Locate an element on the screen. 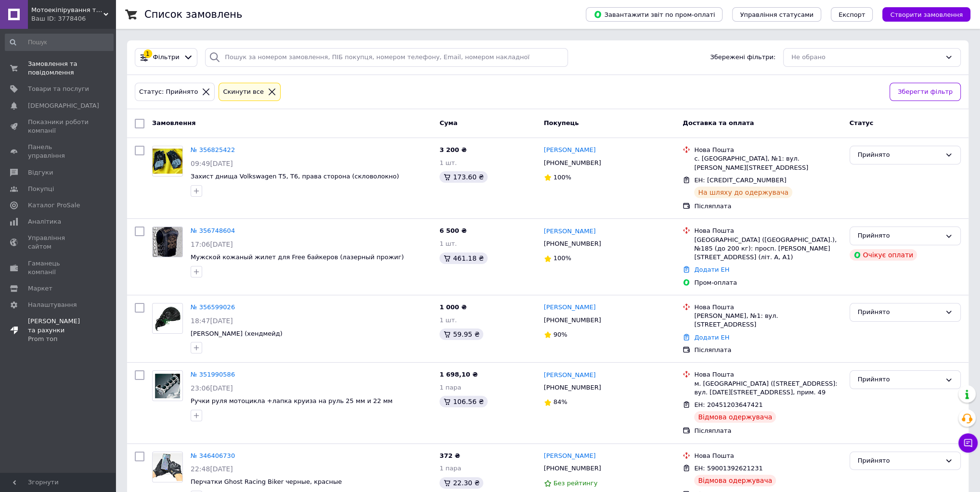 The height and width of the screenshot is (492, 980). span: Збережені фільтри: is located at coordinates (742, 57).